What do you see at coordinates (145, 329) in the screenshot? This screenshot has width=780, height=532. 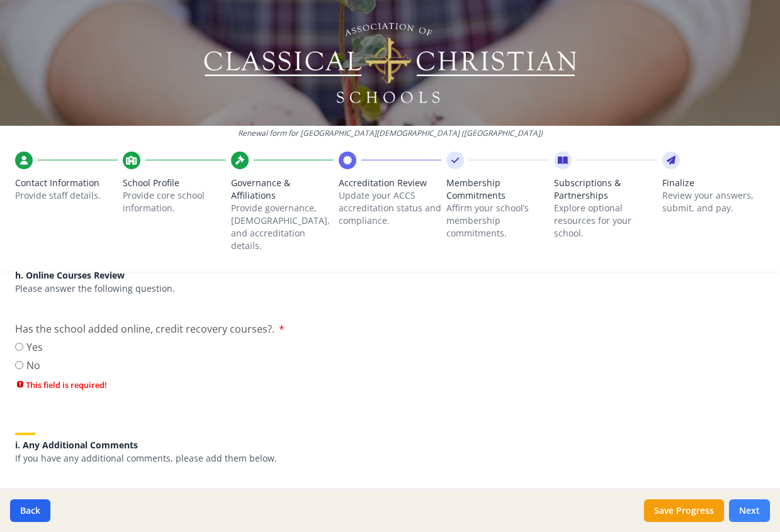 I see `span: Has the school added online, credit recovery courses?.` at bounding box center [145, 329].